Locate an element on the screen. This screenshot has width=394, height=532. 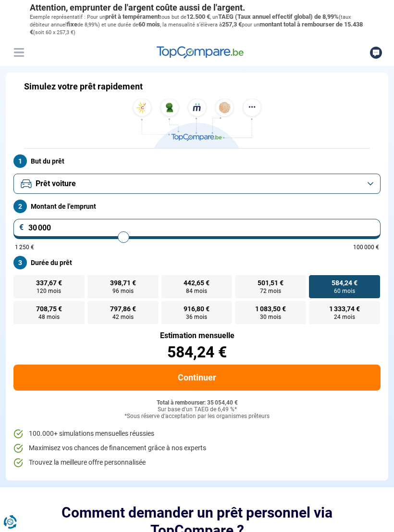
span: fixe is located at coordinates (72, 24).